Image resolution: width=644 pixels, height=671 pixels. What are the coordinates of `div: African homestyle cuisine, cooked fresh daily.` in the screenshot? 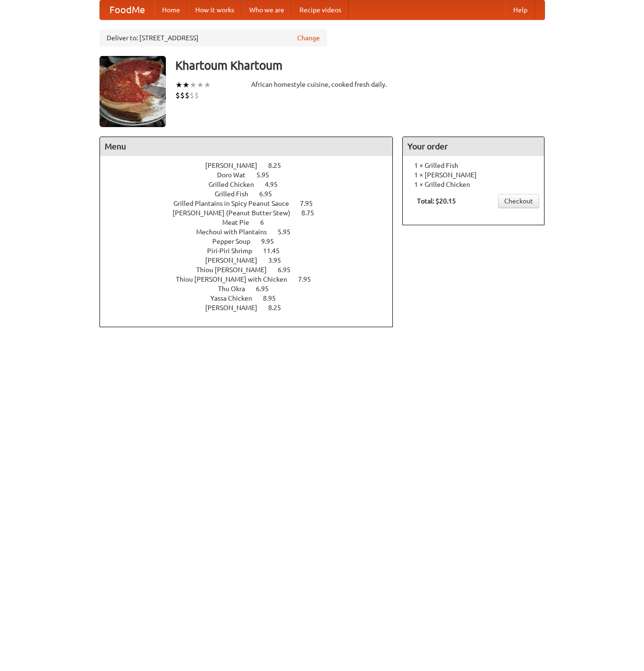 It's located at (322, 84).